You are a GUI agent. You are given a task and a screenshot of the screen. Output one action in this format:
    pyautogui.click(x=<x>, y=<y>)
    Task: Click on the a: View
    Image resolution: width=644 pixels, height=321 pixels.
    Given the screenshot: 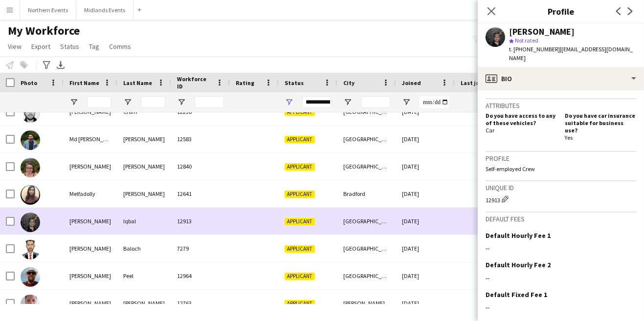 What is the action you would take?
    pyautogui.click(x=15, y=47)
    